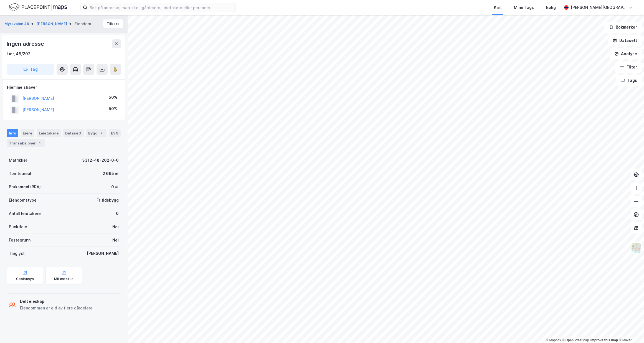 This screenshot has height=343, width=644. What do you see at coordinates (96, 133) in the screenshot?
I see `div: Bygg` at bounding box center [96, 133].